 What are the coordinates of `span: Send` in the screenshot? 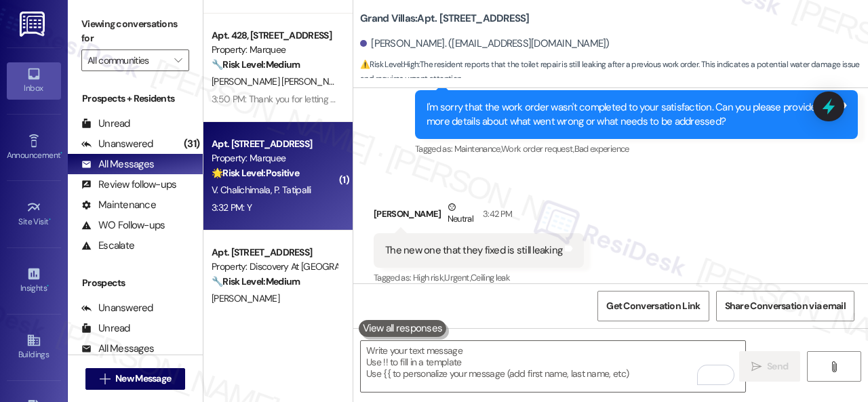 It's located at (777, 366).